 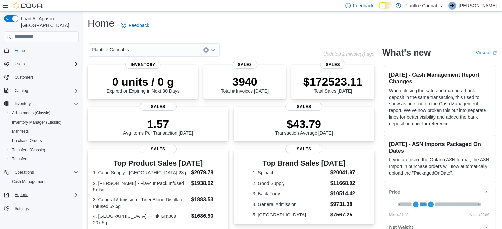 I want to click on a: Feedback, so click(x=135, y=25).